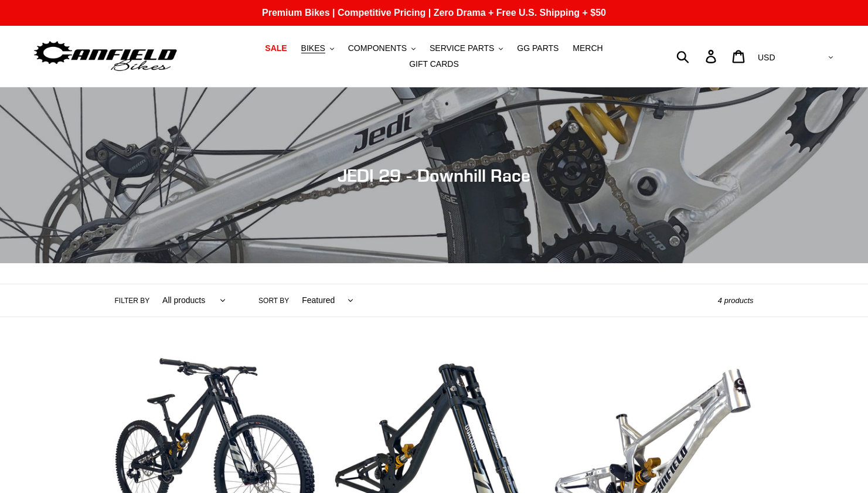  I want to click on span: 4 products, so click(735, 300).